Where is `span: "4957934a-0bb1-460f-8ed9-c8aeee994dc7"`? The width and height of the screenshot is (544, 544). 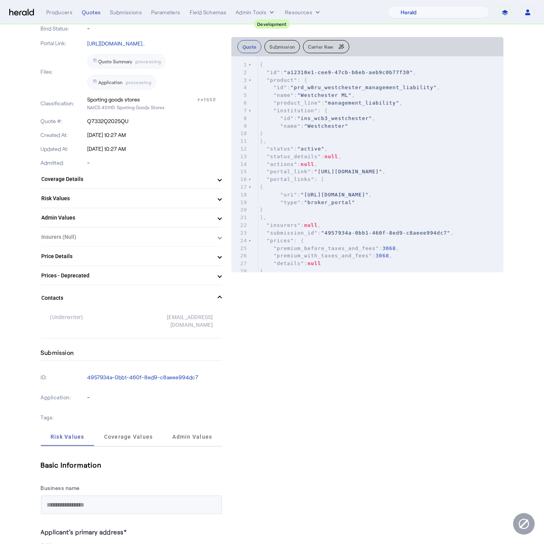 span: "4957934a-0bb1-460f-8ed9-c8aeee994dc7" is located at coordinates (386, 232).